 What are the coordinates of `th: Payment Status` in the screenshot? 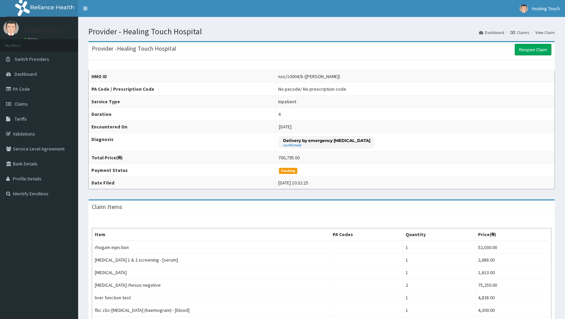 It's located at (182, 170).